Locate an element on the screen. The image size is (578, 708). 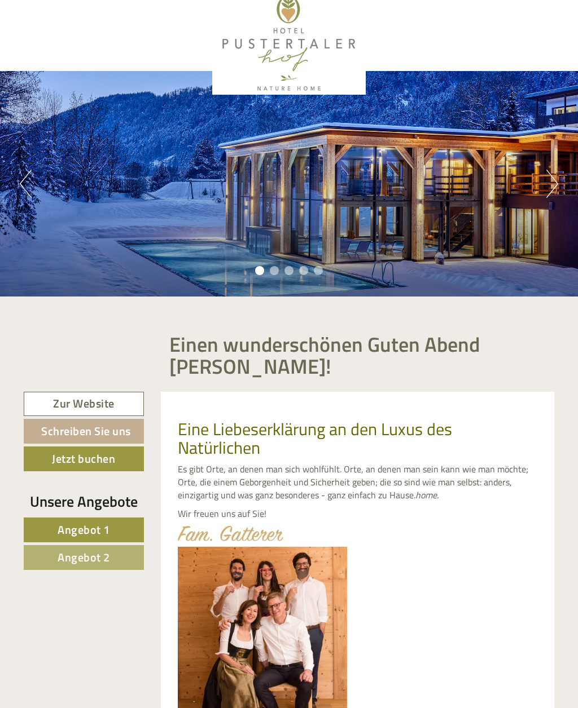
span: Angebot 2 is located at coordinates (83, 558).